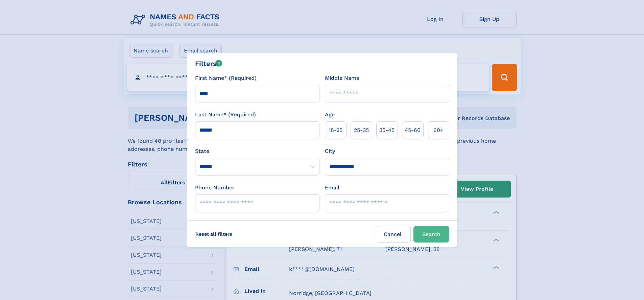 This screenshot has width=644, height=300. What do you see at coordinates (214, 188) in the screenshot?
I see `label: Phone Number` at bounding box center [214, 188].